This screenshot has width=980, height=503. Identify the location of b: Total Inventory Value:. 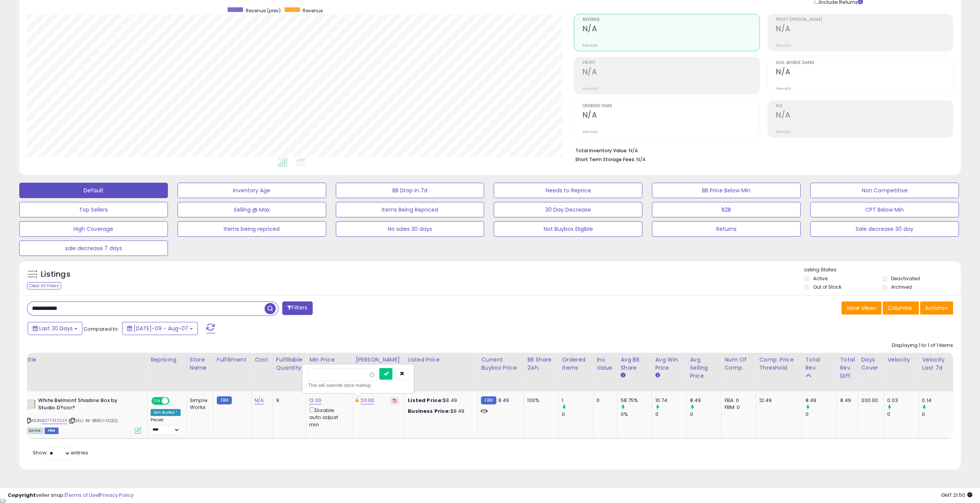
(600, 150).